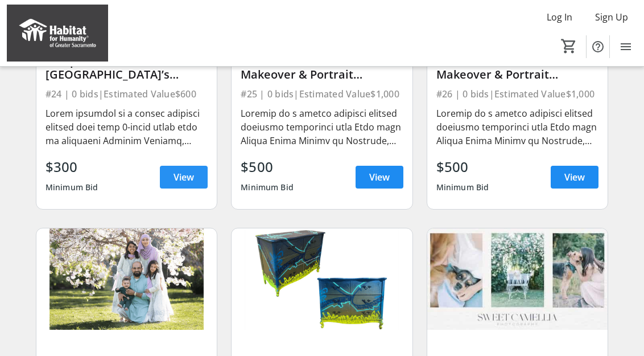  I want to click on button: Log In, so click(559, 17).